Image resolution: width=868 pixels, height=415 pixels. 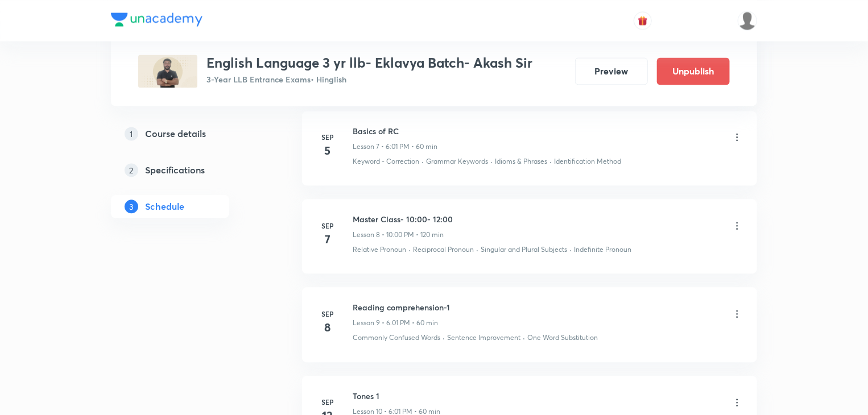 What do you see at coordinates (379, 249) in the screenshot?
I see `p: Relative Pronoun` at bounding box center [379, 249].